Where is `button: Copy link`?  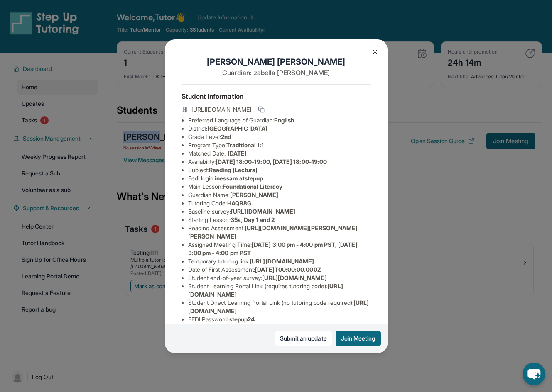 button: Copy link is located at coordinates (261, 110).